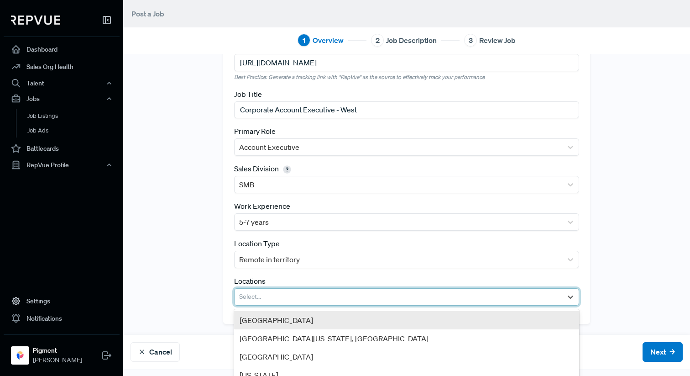  Describe the element at coordinates (62, 148) in the screenshot. I see `a: Battlecards` at that location.